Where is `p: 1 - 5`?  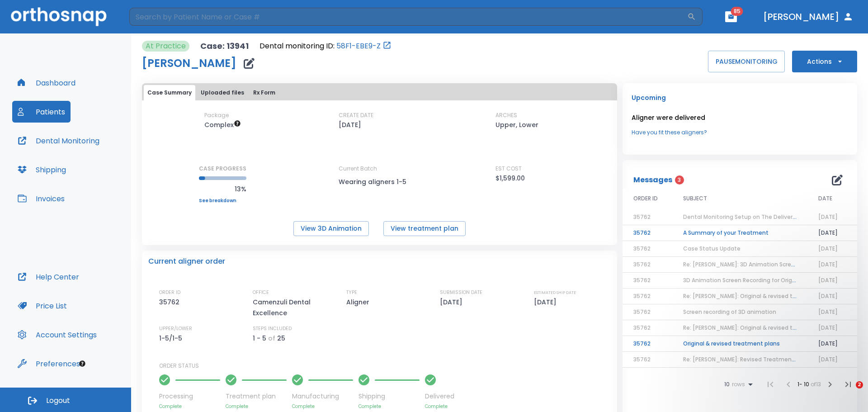 p: 1 - 5 is located at coordinates (259, 338).